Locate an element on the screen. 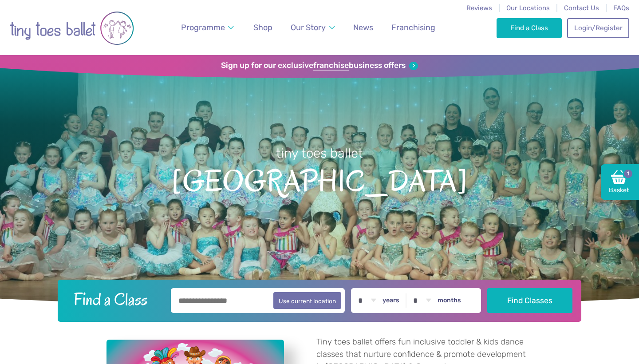 Image resolution: width=639 pixels, height=364 pixels. a: News is located at coordinates (363, 28).